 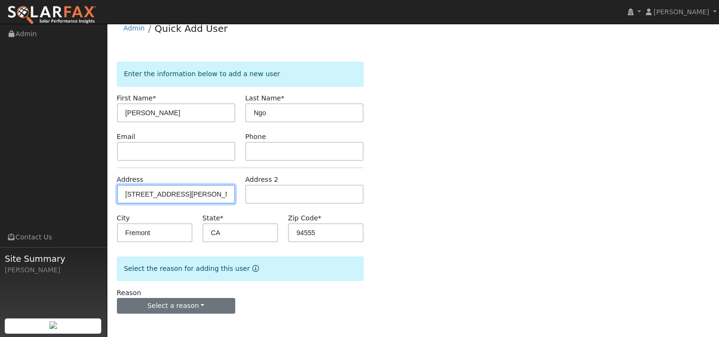 I want to click on label: Reason, so click(x=129, y=292).